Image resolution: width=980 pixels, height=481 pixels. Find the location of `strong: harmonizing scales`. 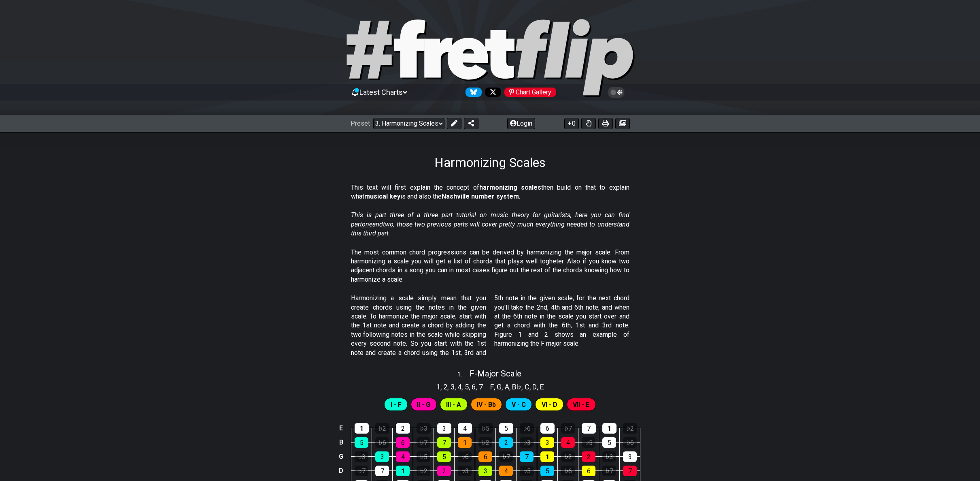

strong: harmonizing scales is located at coordinates (510, 187).